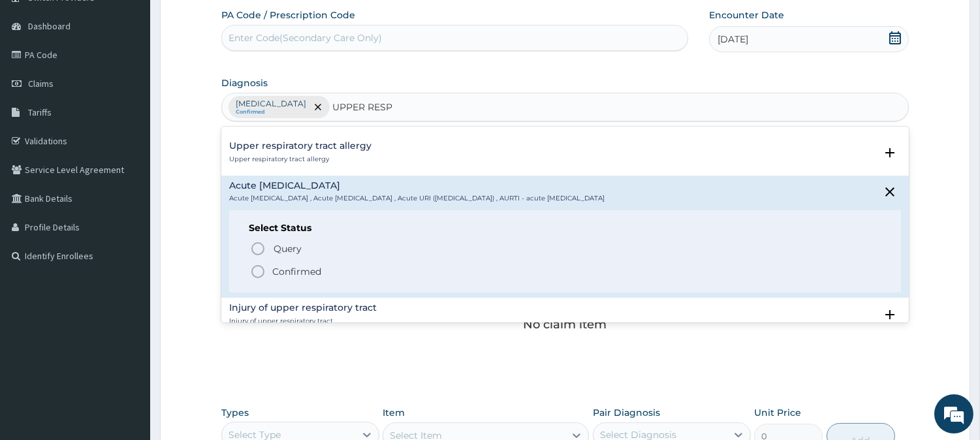 The height and width of the screenshot is (440, 980). What do you see at coordinates (258, 248) in the screenshot?
I see `i: status option query` at bounding box center [258, 248].